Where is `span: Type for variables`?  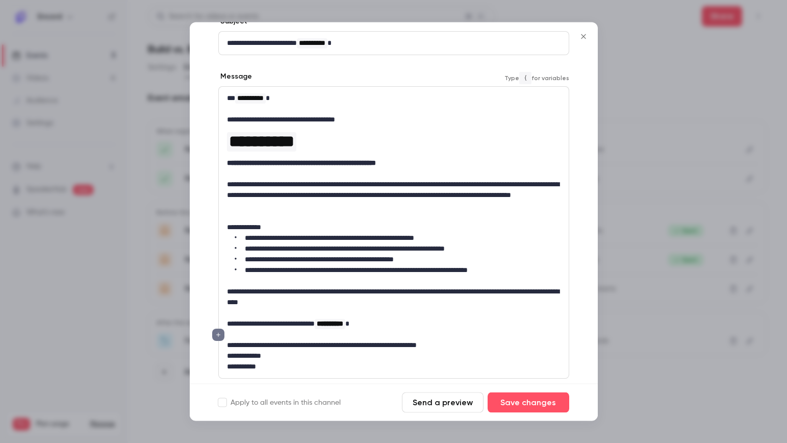 span: Type for variables is located at coordinates (536, 78).